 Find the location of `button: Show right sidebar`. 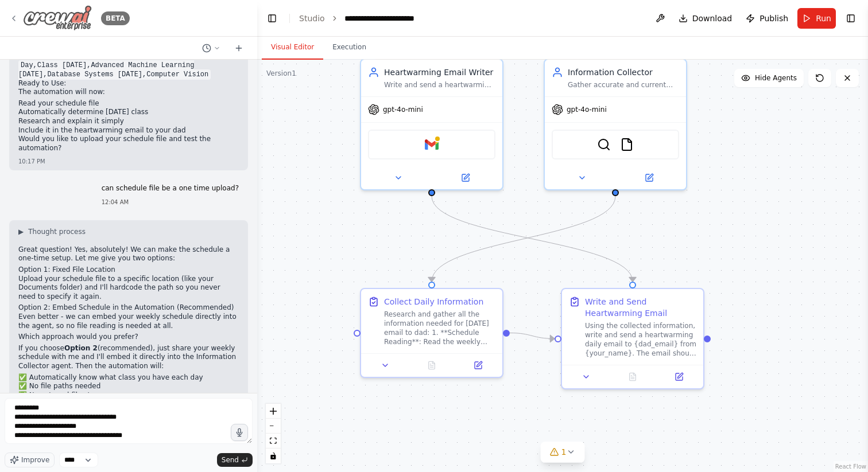

button: Show right sidebar is located at coordinates (851, 18).